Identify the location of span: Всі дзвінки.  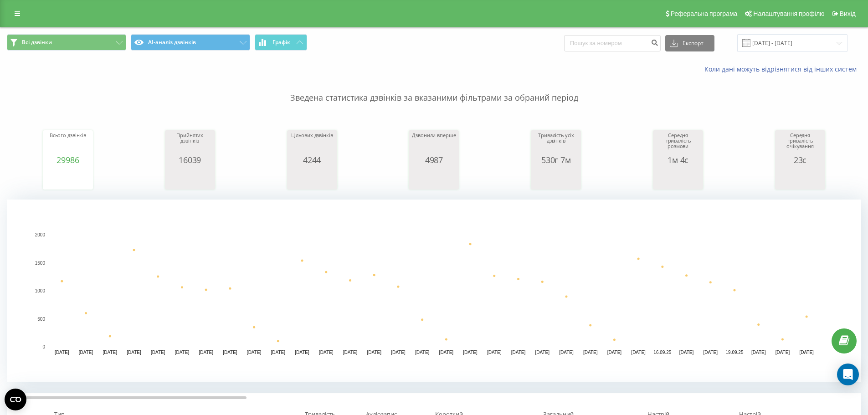
(37, 43).